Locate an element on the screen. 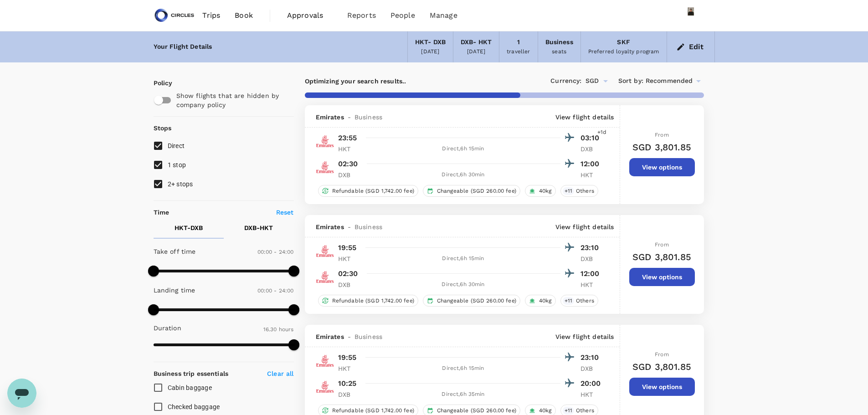 Image resolution: width=868 pixels, height=415 pixels. div: Direct , 6h 30min is located at coordinates (463, 175).